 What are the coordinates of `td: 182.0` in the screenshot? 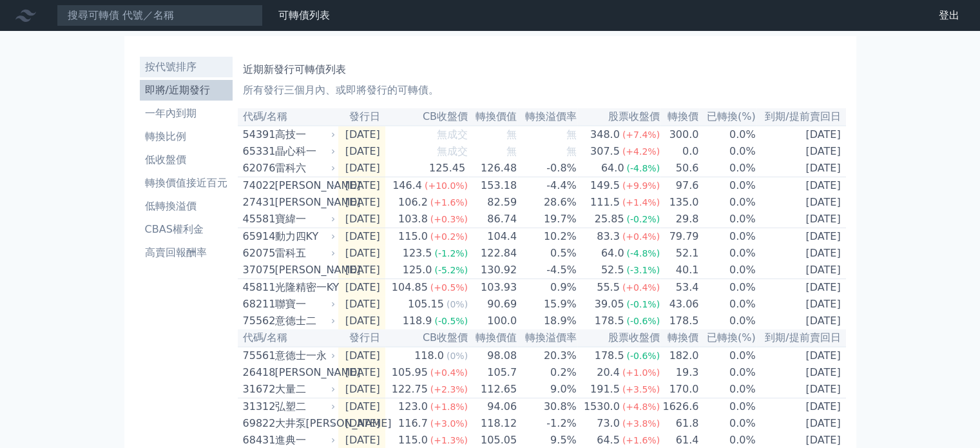 It's located at (680, 355).